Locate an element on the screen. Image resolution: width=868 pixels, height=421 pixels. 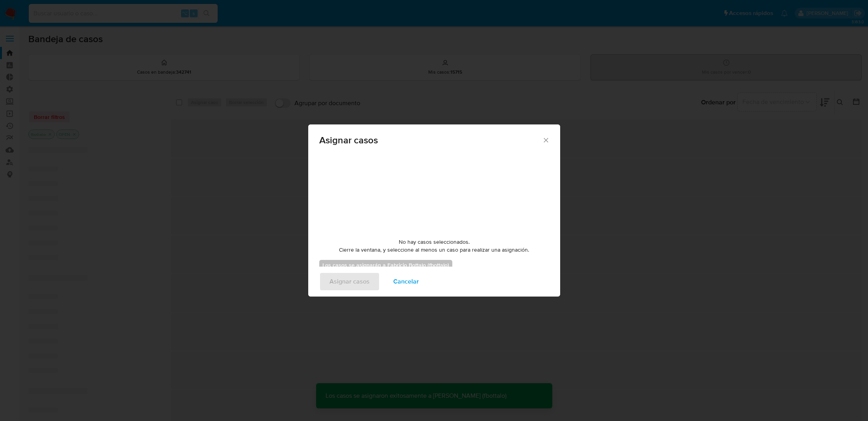
img: yH5BAEAAAAALAAAAAABAAEAAAIBRAA7 is located at coordinates (434, 193).